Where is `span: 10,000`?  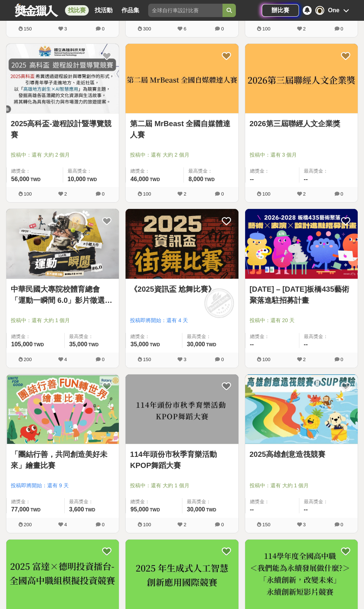
span: 10,000 is located at coordinates (77, 179).